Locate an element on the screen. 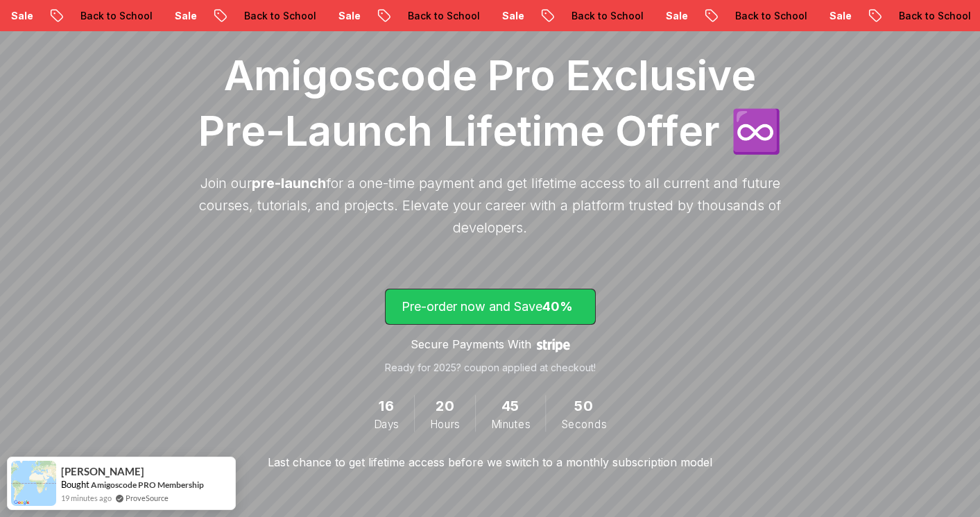 The width and height of the screenshot is (980, 517). a: lifetime-access is located at coordinates (490, 332).